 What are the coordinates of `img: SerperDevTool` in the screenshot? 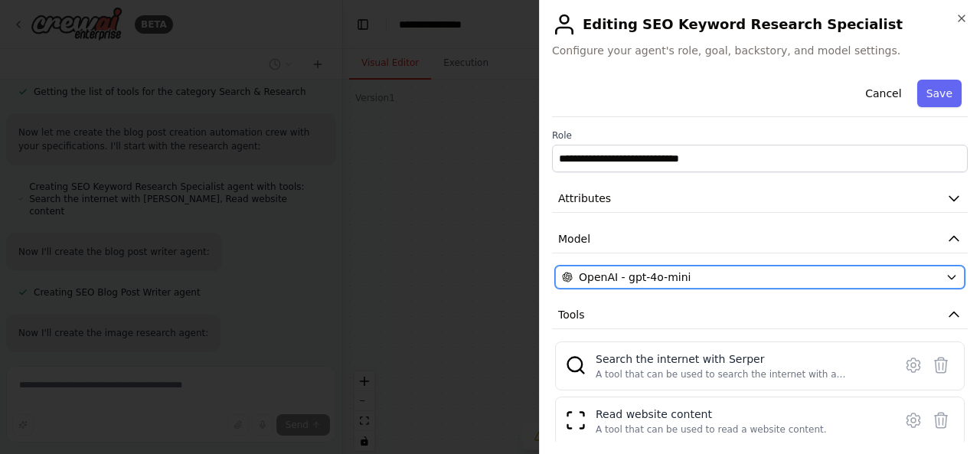 It's located at (576, 366).